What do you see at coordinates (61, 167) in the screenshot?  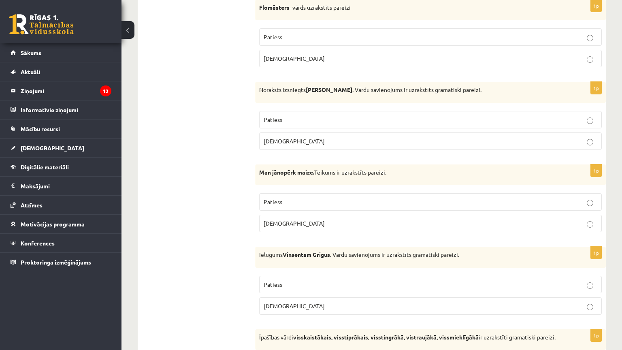 I see `a: Digitālie materiāli` at bounding box center [61, 167].